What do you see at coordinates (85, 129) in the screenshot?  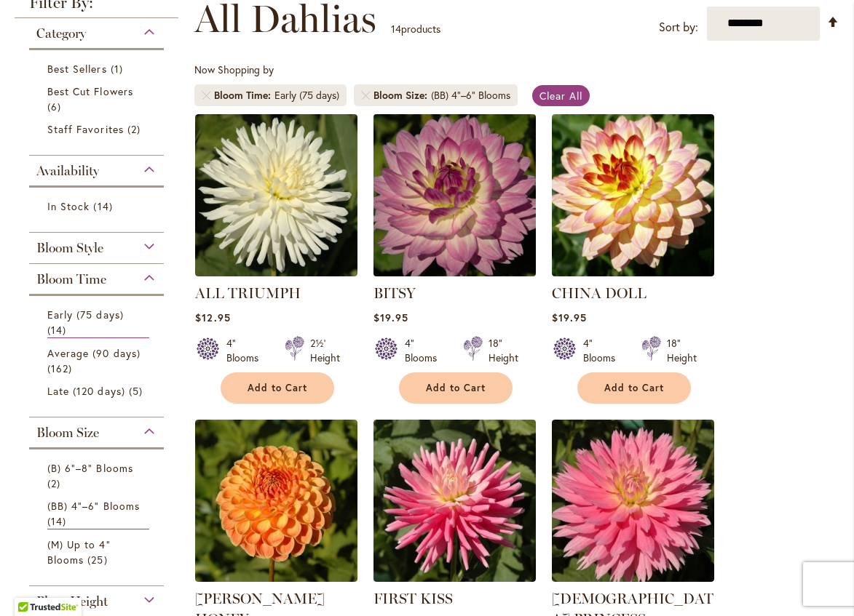 I see `span: Staff Favorites` at bounding box center [85, 129].